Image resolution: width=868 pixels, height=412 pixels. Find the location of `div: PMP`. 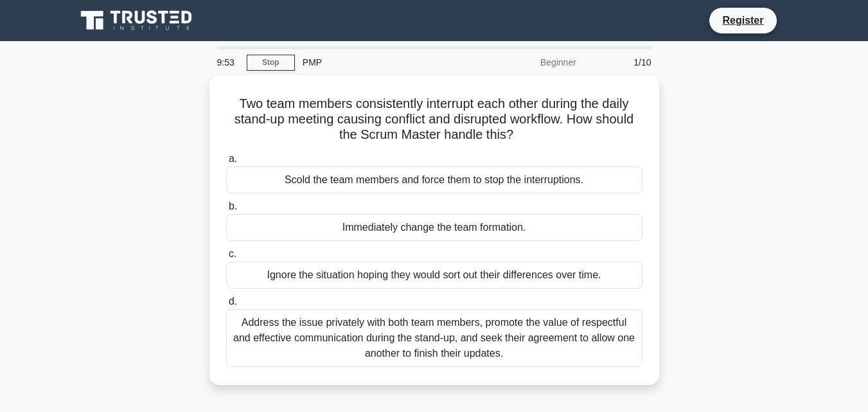

div: PMP is located at coordinates (383, 63).